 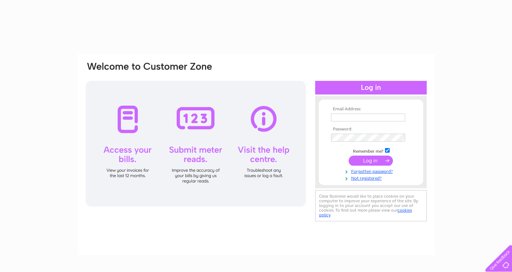 What do you see at coordinates (372, 171) in the screenshot?
I see `a: Forgotten password?` at bounding box center [372, 171].